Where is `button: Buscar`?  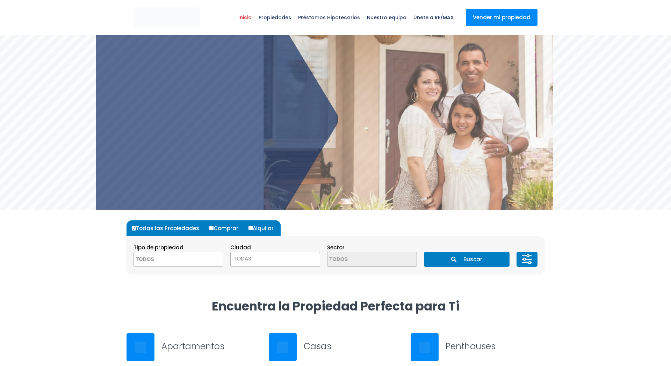
button: Buscar is located at coordinates (467, 259).